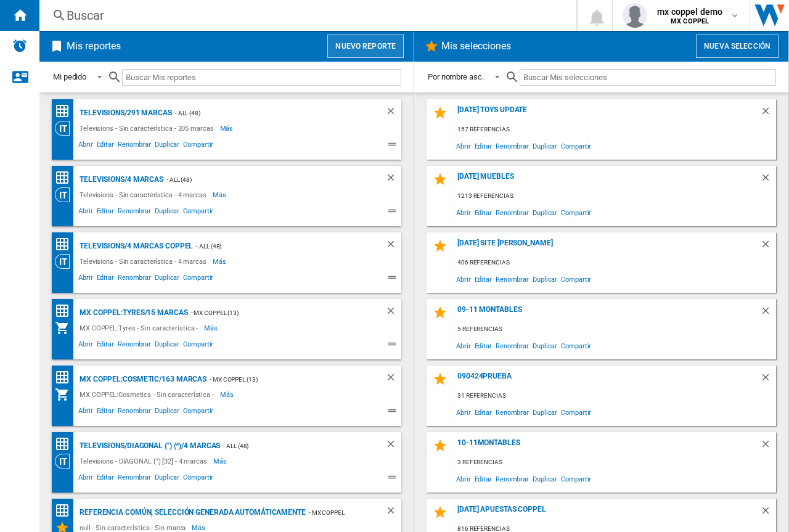  I want to click on div: Referencia común, selección generada automáticamente, so click(192, 512).